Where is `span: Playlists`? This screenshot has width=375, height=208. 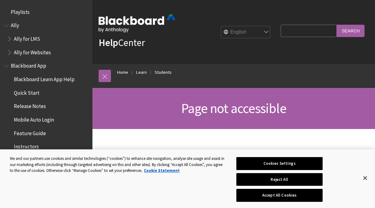
span: Playlists is located at coordinates (20, 11).